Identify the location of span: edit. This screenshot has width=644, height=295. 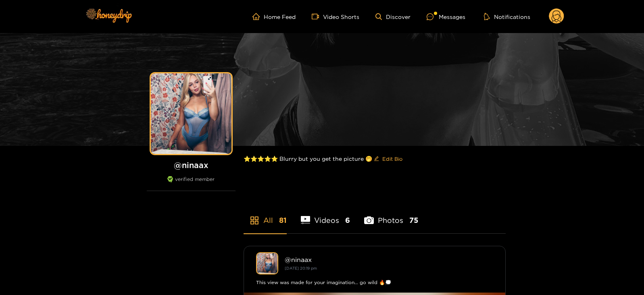
(376, 159).